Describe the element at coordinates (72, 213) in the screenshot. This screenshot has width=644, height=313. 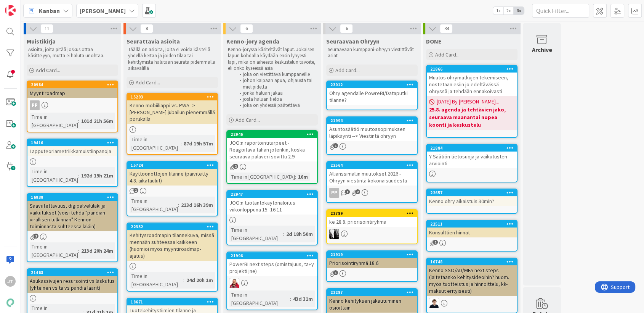
I see `div: 16939Saavutettavuus, digipalvelulaki ja vaikutukset (voisi tehdä "pandian virallisen tulkinnan" K...` at that location.